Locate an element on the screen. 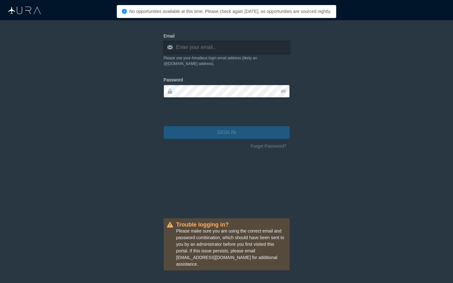 The width and height of the screenshot is (453, 283). h4: Trouble logging in? is located at coordinates (231, 224).